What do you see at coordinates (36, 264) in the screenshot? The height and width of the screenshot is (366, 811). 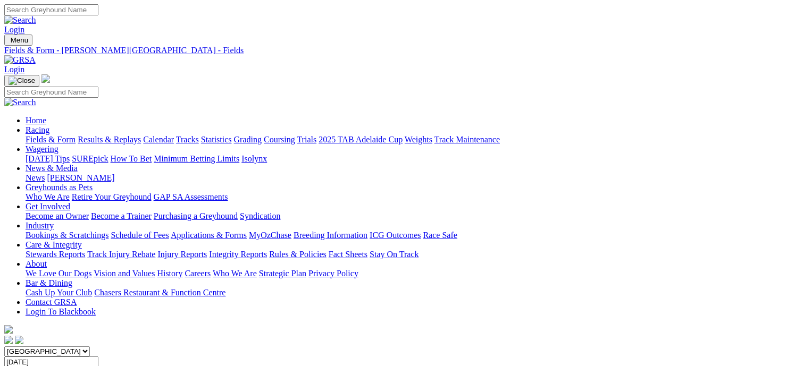 I see `a: About` at bounding box center [36, 264].